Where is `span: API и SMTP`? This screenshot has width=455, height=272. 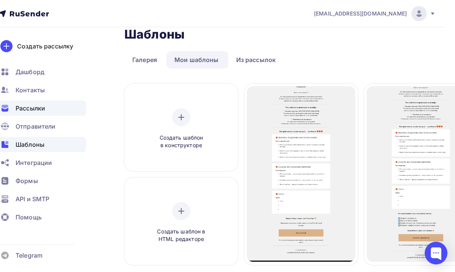
span: API и SMTP is located at coordinates (32, 199).